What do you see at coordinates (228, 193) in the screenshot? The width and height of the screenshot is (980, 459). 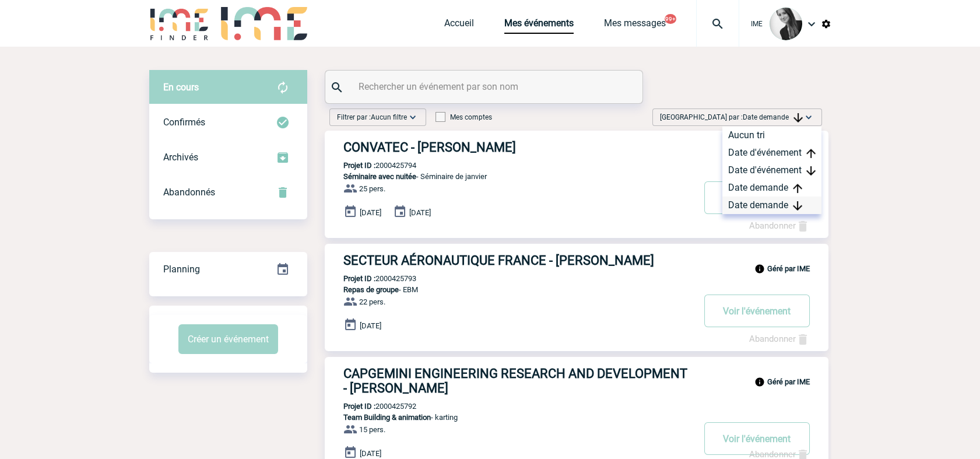 I see `div: Retrouvez ici tous vos événements annulés` at bounding box center [228, 193].